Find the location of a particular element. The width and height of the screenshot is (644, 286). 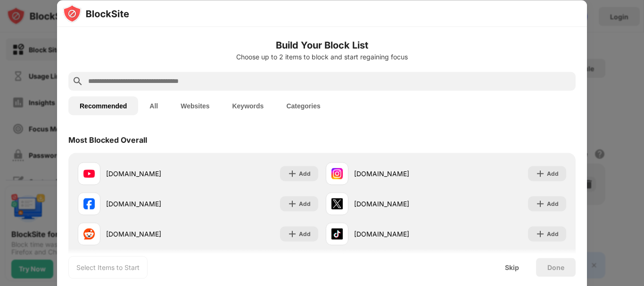

div: Done is located at coordinates (556, 267).